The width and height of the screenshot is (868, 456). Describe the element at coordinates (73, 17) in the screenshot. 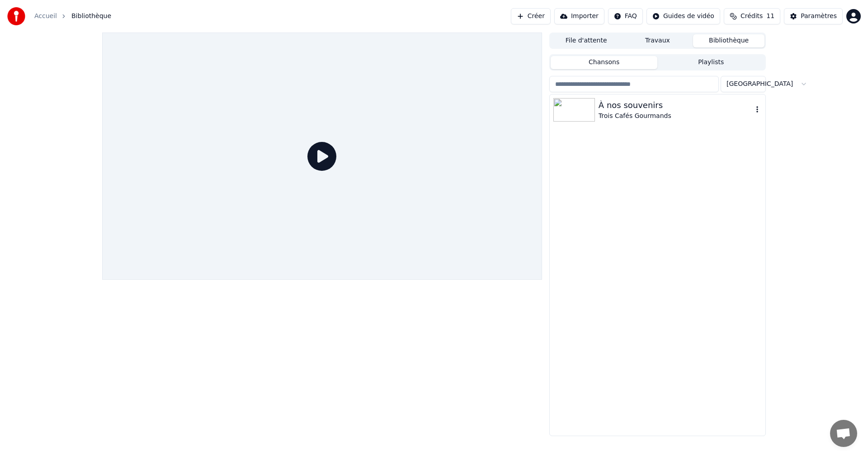

I see `nav: breadcrumb` at that location.